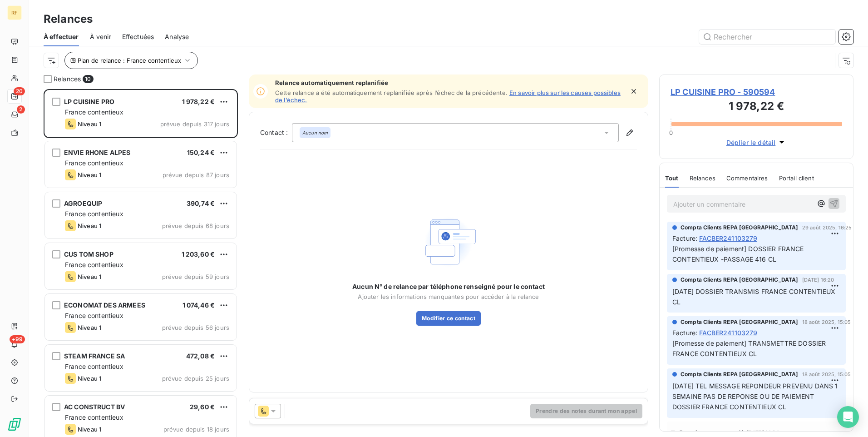 The height and width of the screenshot is (437, 868). Describe the element at coordinates (199, 101) in the screenshot. I see `span: 1 978,22 €` at that location.